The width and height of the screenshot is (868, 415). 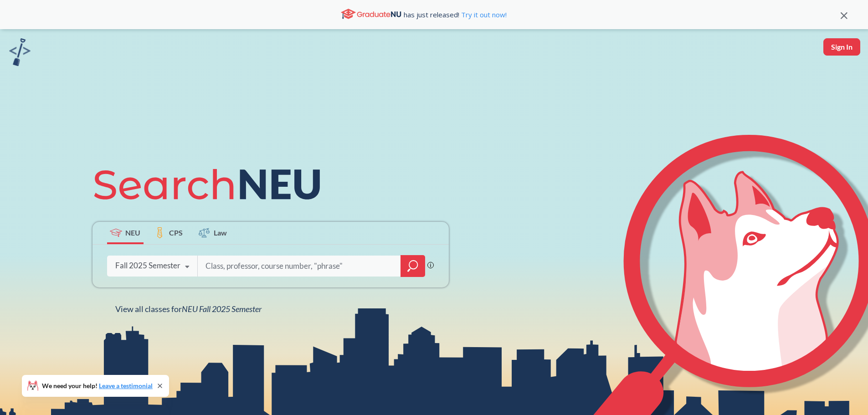 What do you see at coordinates (483, 14) in the screenshot?
I see `a: Try it out now!` at bounding box center [483, 14].